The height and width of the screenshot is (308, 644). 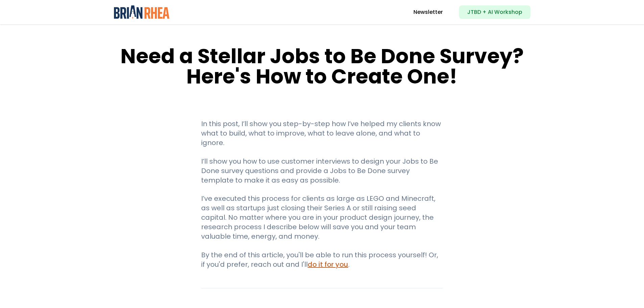 What do you see at coordinates (322, 67) in the screenshot?
I see `h1: Need a Stellar Jobs to Be Done Survey? Here's How to Create One!` at bounding box center [322, 67].